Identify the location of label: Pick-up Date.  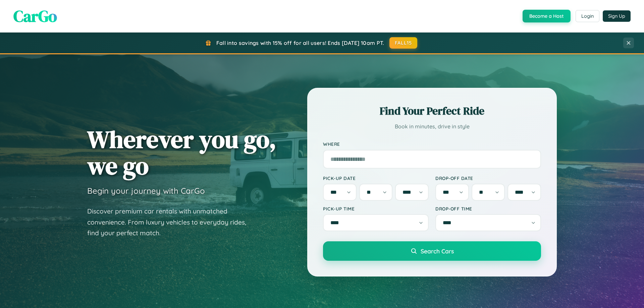
(375, 178).